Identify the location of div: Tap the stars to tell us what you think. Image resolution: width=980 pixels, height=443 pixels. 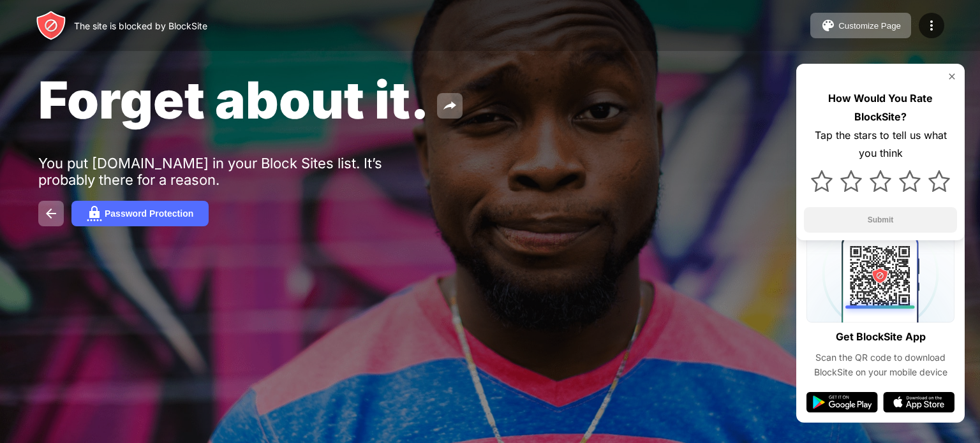
(881, 145).